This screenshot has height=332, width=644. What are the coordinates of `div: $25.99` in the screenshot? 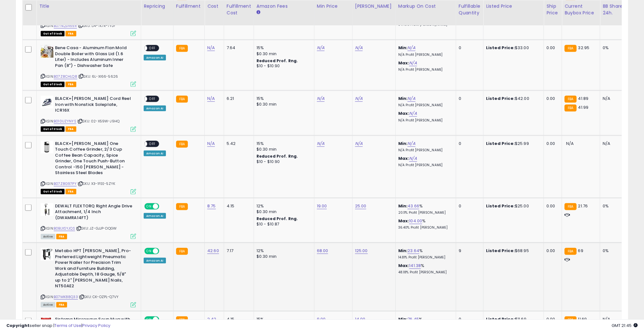 It's located at (512, 144).